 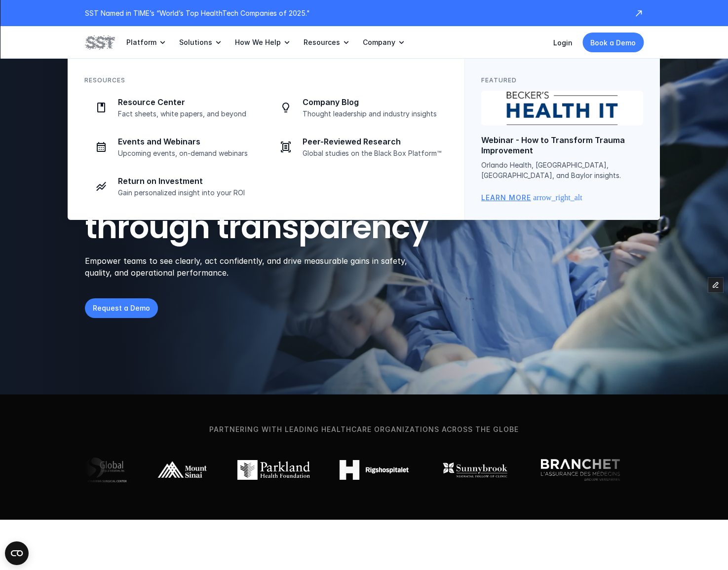 What do you see at coordinates (101, 186) in the screenshot?
I see `img: Investment icon` at bounding box center [101, 186].